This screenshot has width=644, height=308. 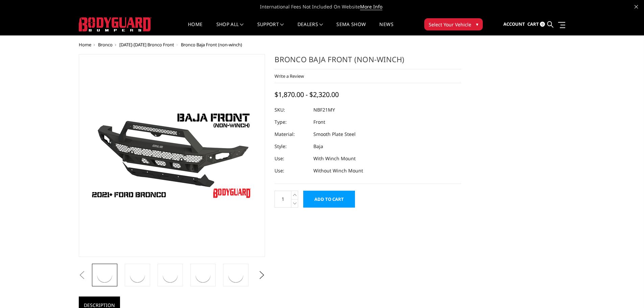 What do you see at coordinates (105, 45) in the screenshot?
I see `a: Bronco` at bounding box center [105, 45].